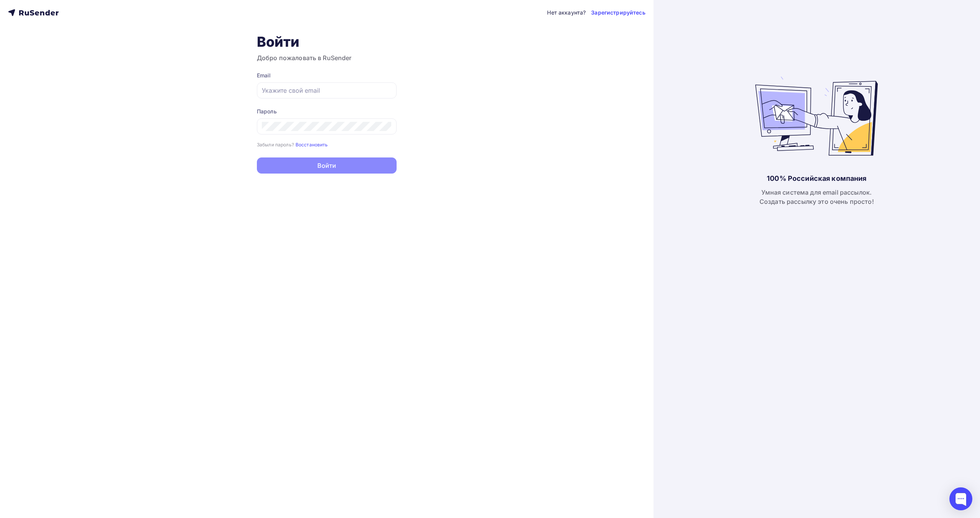 The width and height of the screenshot is (980, 518). I want to click on a: Зарегистрируйтесь, so click(618, 12).